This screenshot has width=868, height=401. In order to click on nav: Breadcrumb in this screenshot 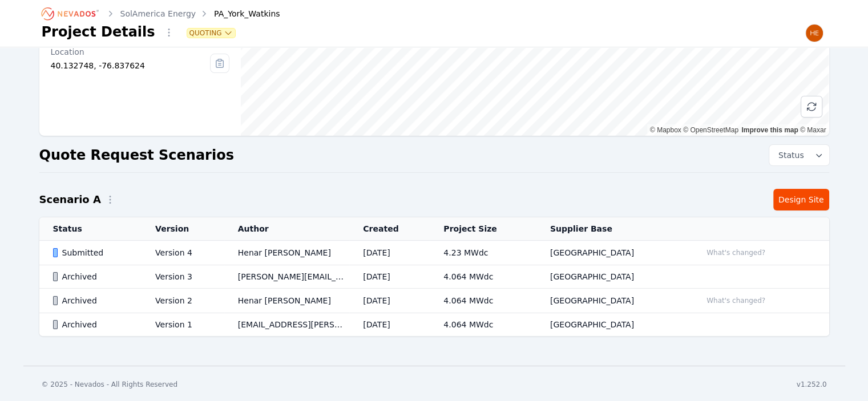, I will do `click(161, 14)`.